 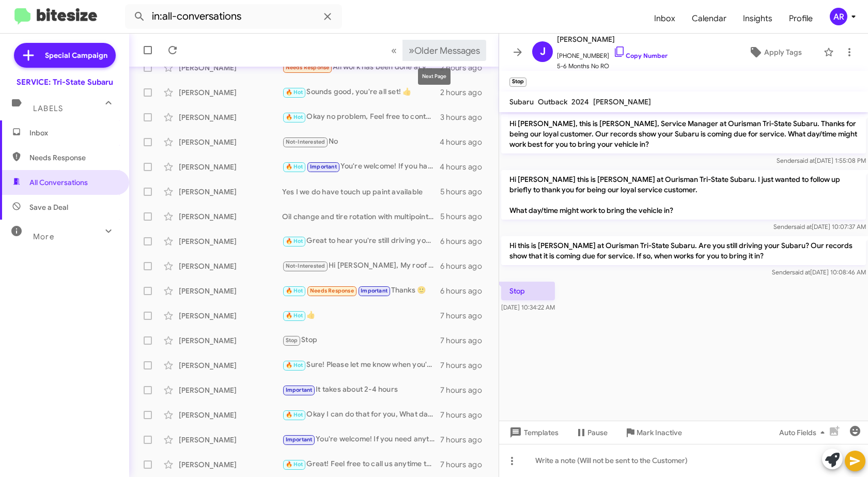 I want to click on div: It takes about 2-4 hours, so click(x=361, y=390).